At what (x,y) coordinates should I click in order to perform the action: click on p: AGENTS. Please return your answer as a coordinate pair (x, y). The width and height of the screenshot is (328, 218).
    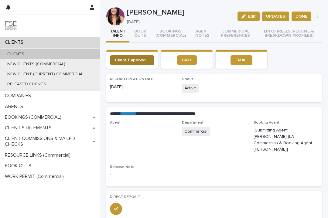
    Looking at the image, I should click on (15, 107).